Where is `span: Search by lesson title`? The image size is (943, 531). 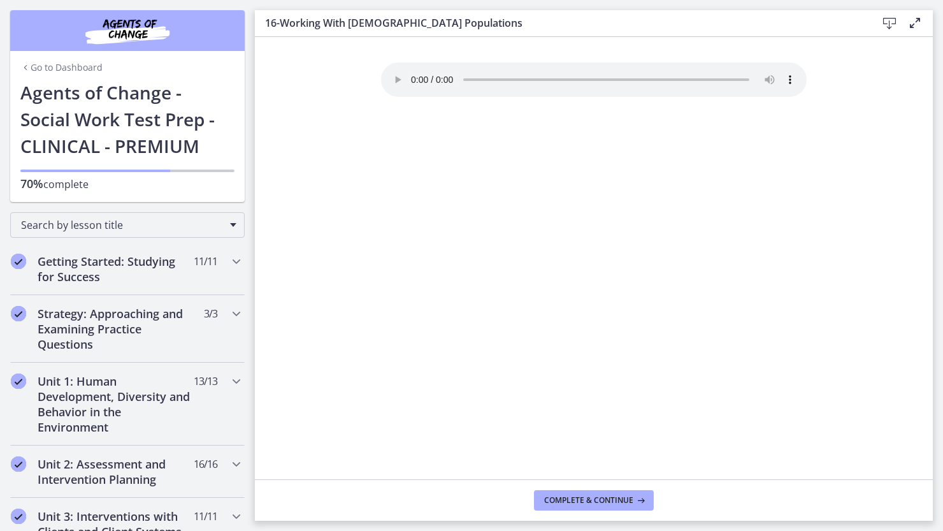
span: Search by lesson title is located at coordinates (122, 225).